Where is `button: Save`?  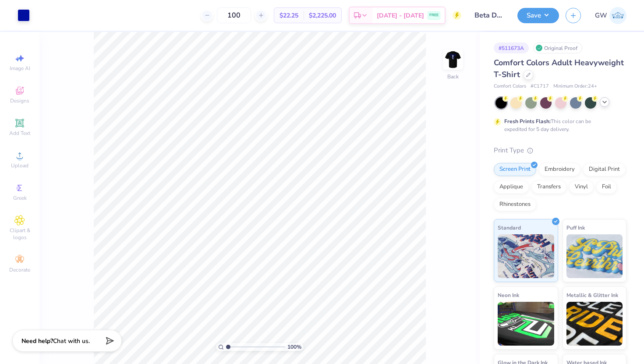 button: Save is located at coordinates (538, 15).